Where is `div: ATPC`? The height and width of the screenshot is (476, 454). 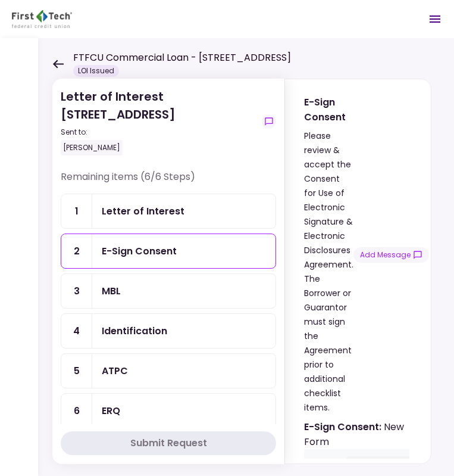 div: ATPC is located at coordinates (115, 371).